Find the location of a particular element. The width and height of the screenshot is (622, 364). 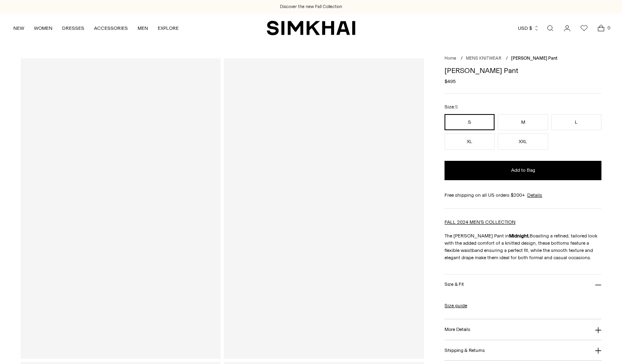

button: M is located at coordinates (522, 122).